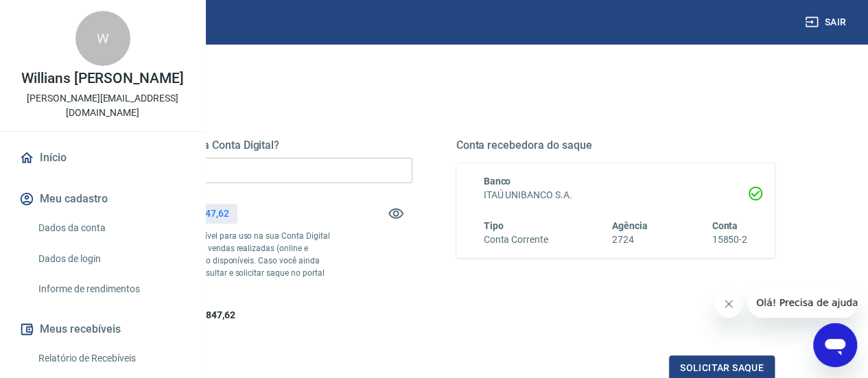  What do you see at coordinates (497, 181) in the screenshot?
I see `span: Banco` at bounding box center [497, 181].